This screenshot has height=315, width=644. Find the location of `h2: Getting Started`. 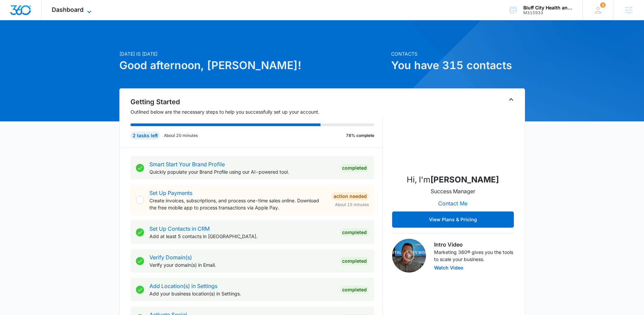

h2: Getting Started is located at coordinates (256, 102).